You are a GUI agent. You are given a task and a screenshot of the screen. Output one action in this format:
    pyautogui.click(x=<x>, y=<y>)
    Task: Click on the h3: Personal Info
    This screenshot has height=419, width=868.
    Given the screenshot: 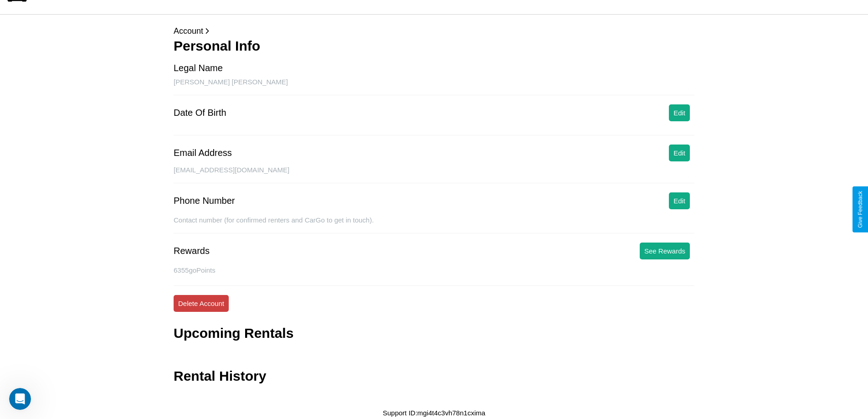 What is the action you would take?
    pyautogui.click(x=434, y=46)
    